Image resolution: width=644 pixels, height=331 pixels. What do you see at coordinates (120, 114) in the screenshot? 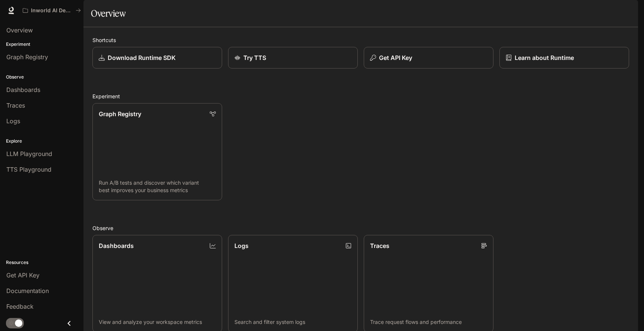
I see `p: Graph Registry` at bounding box center [120, 114].